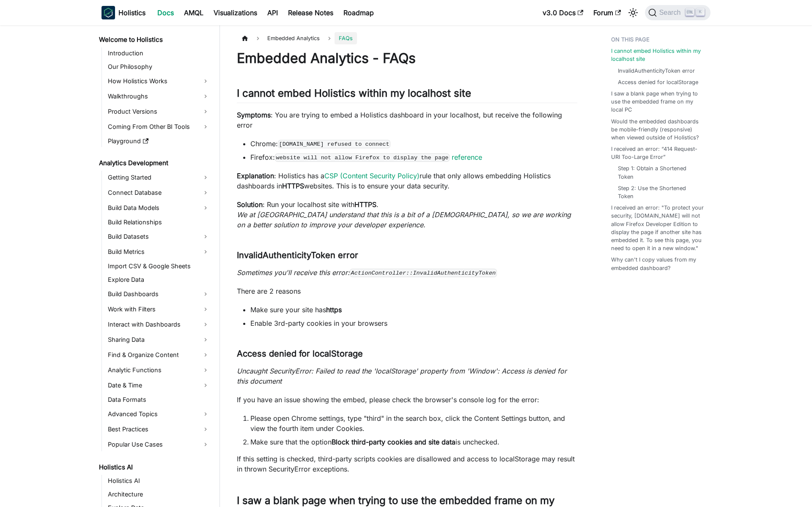 This screenshot has width=812, height=507. I want to click on h1: Embedded Analytics - FAQs, so click(406, 58).